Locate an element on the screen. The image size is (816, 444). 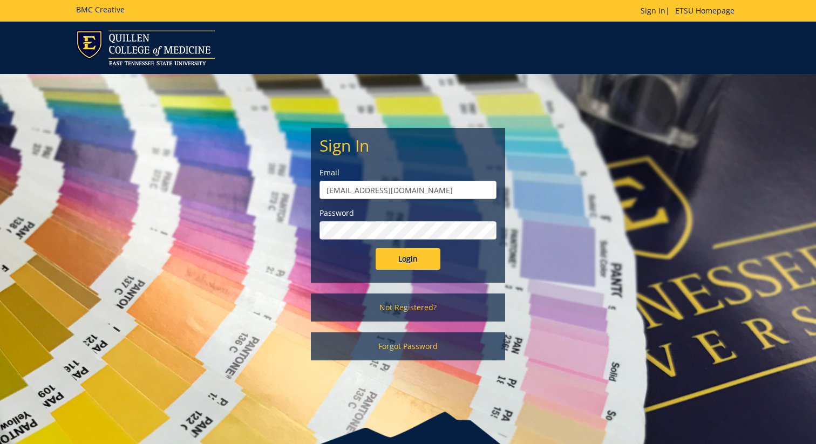
img: ETSU logo is located at coordinates (145, 47).